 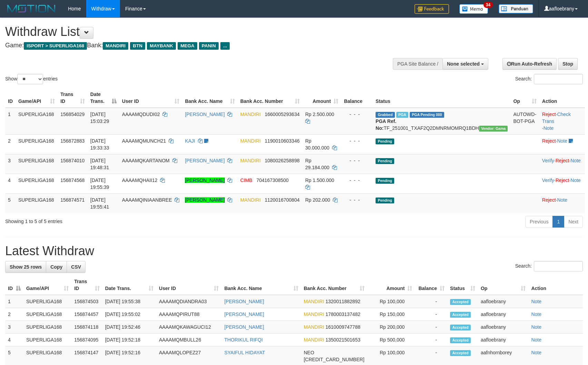 I want to click on td: 156874095, so click(x=87, y=340).